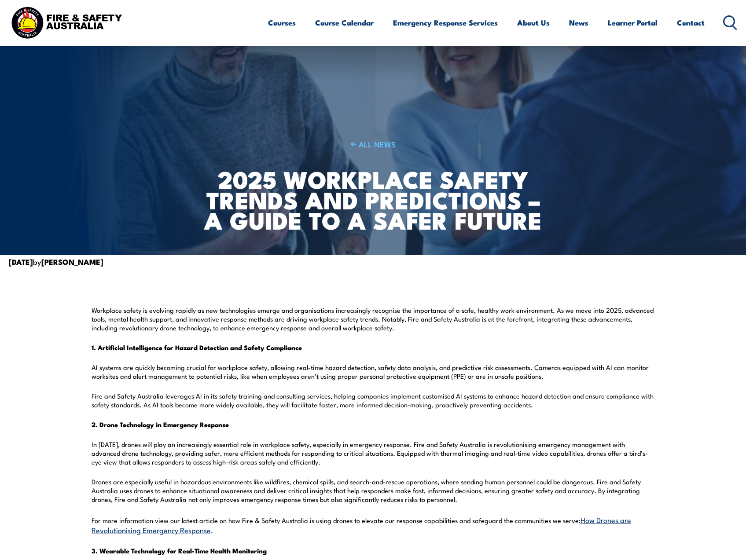 The image size is (746, 560). Describe the element at coordinates (445, 22) in the screenshot. I see `a: Emergency Response Services` at that location.